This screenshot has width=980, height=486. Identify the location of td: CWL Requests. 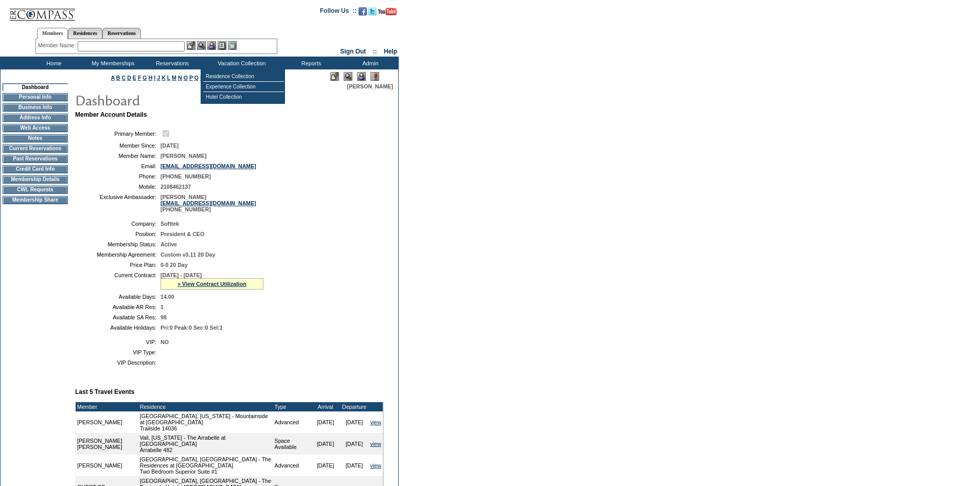
(35, 190).